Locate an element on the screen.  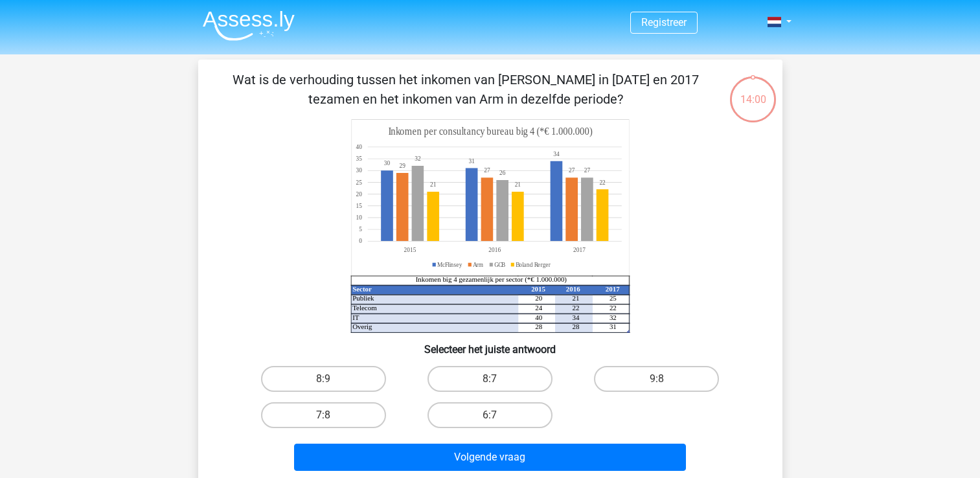
tspan: 26 is located at coordinates (502, 173).